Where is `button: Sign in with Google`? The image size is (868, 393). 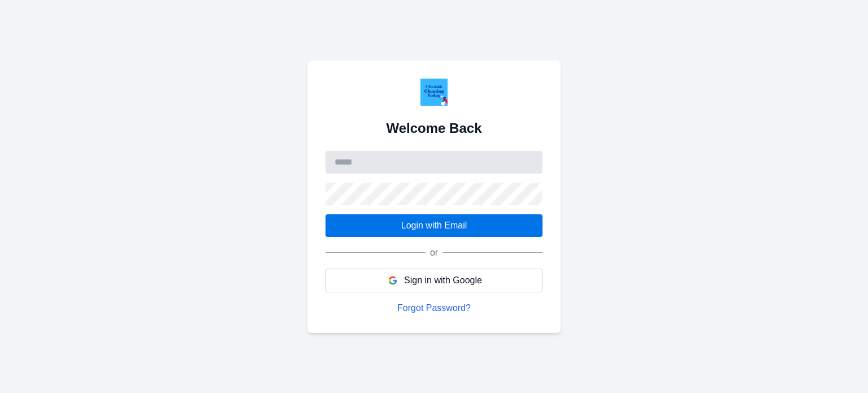
button: Sign in with Google is located at coordinates (434, 280).